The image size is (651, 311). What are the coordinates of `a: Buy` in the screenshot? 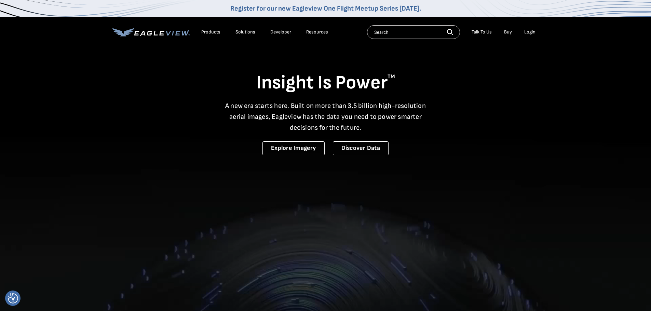 It's located at (508, 32).